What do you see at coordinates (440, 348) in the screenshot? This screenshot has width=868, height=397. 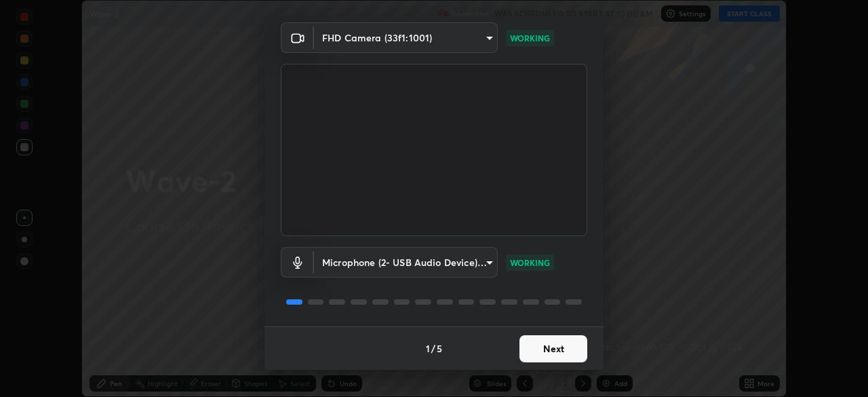 I see `h4: 5` at bounding box center [440, 348].